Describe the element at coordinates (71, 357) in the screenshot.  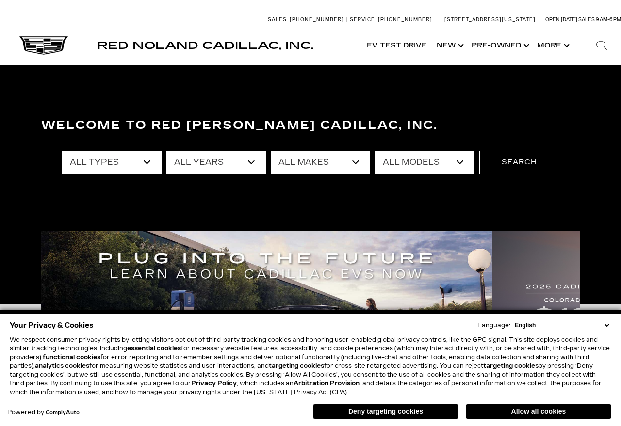
I see `strong: functional cookies` at that location.